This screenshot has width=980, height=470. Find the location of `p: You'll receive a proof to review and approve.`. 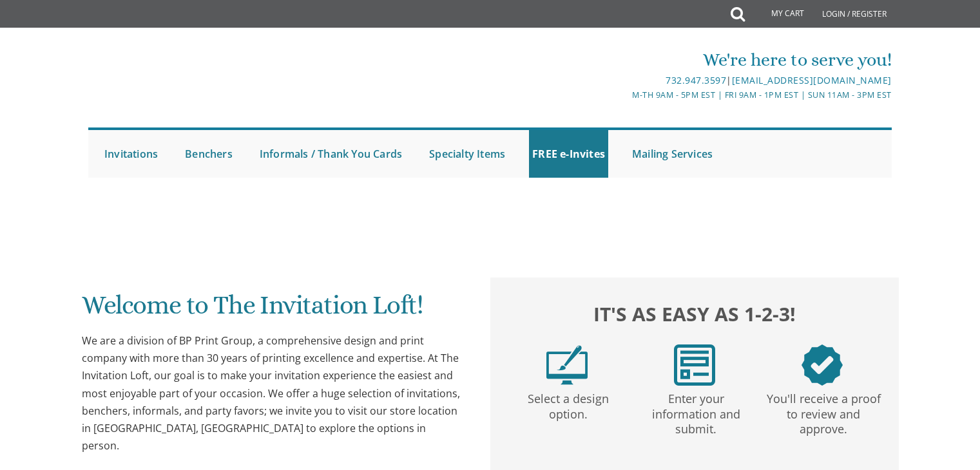

p: You'll receive a proof to review and approve. is located at coordinates (823, 411).